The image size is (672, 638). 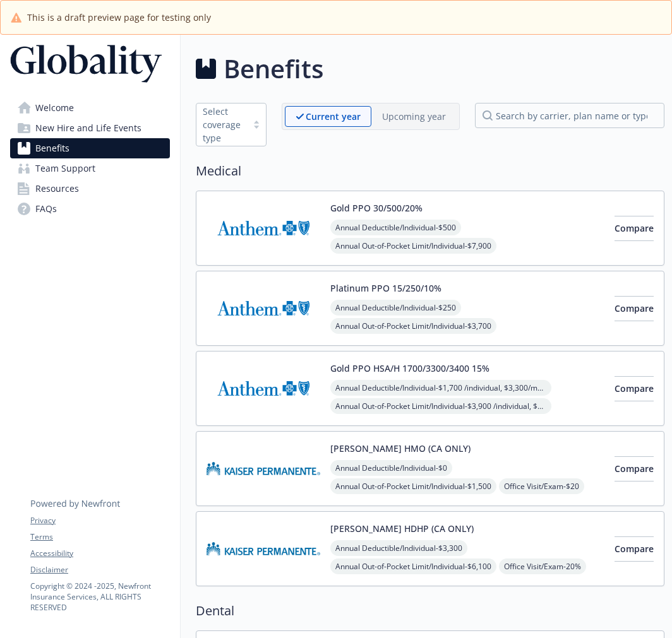 What do you see at coordinates (89, 209) in the screenshot?
I see `a: FAQs` at bounding box center [89, 209].